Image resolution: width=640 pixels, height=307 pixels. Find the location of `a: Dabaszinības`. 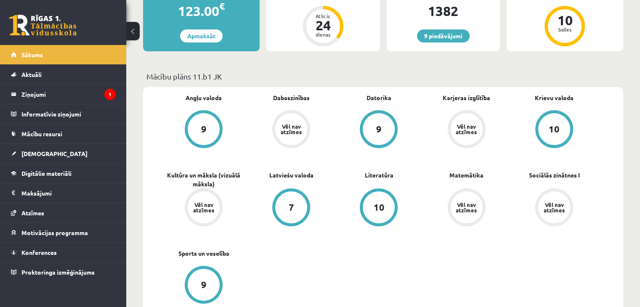

a: Dabaszinības is located at coordinates (291, 98).